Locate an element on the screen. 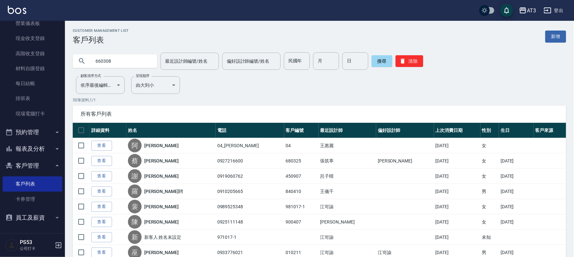  th: 生日 is located at coordinates (516, 130).